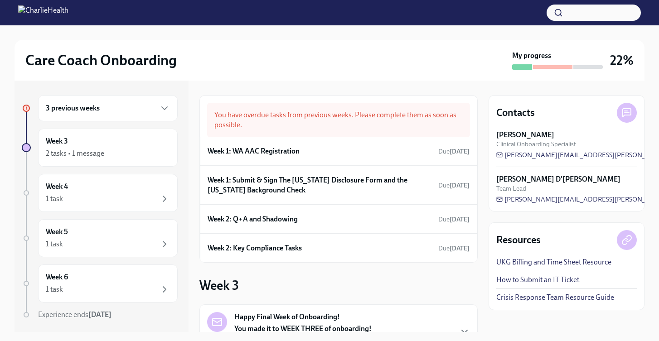 The image size is (659, 341). Describe the element at coordinates (57, 187) in the screenshot. I see `h6: Week 4` at that location.